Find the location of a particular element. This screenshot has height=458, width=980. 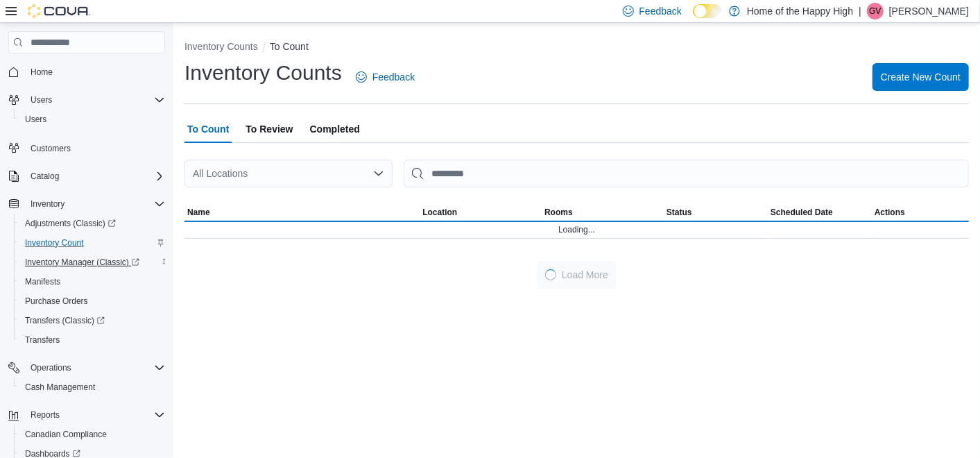

button: Name is located at coordinates (302, 212).